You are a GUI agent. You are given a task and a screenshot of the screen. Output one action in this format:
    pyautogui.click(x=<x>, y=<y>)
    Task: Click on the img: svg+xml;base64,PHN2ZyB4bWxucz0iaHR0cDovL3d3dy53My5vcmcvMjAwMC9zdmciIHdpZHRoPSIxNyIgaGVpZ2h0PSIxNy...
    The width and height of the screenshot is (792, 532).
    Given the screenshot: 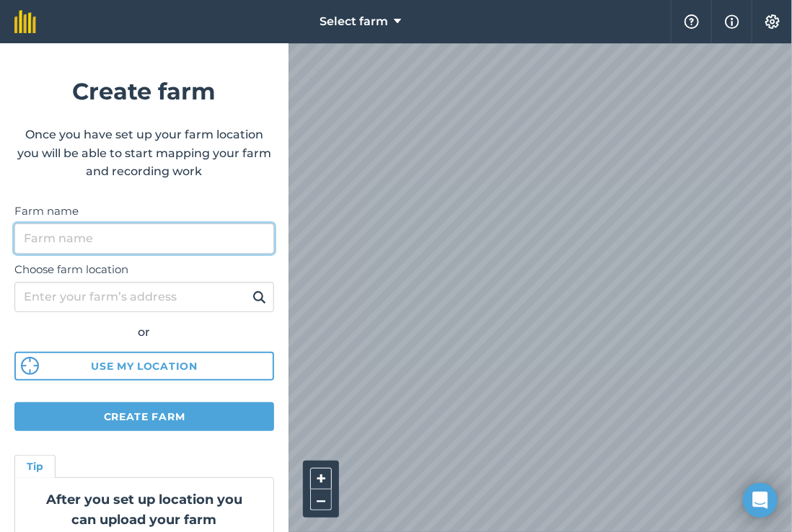 What is the action you would take?
    pyautogui.click(x=732, y=21)
    